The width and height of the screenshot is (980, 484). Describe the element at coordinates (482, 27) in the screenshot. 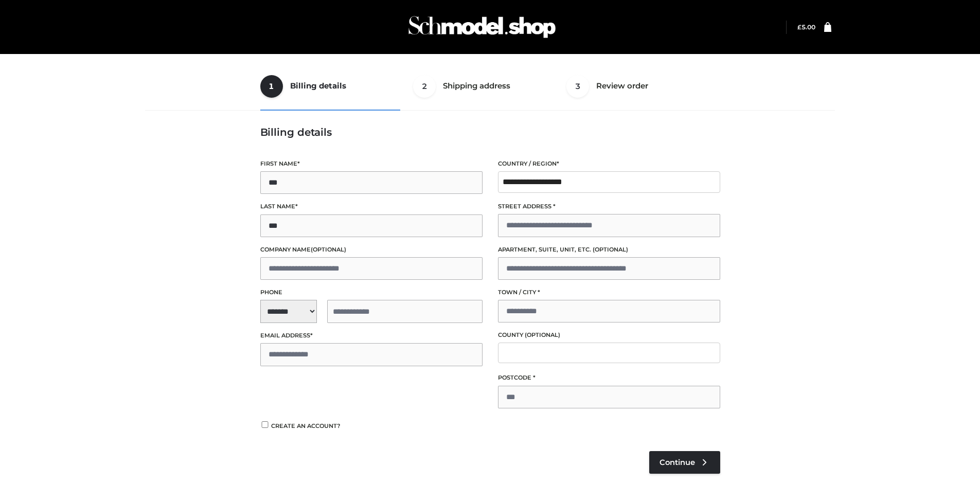

I see `a: Schmodel Admin 964` at that location.